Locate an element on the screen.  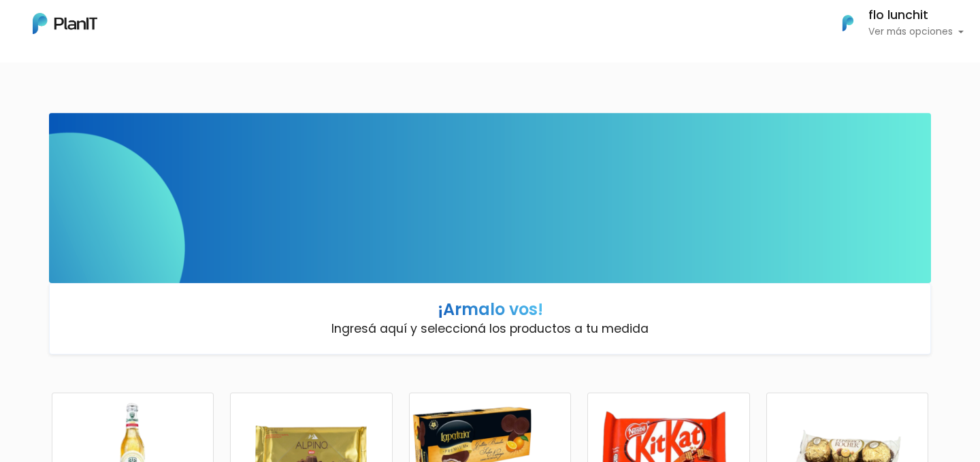
a: ¡Armalo vos! Ingresá aquí y seleccioná los productos a tu medida is located at coordinates (490, 319).